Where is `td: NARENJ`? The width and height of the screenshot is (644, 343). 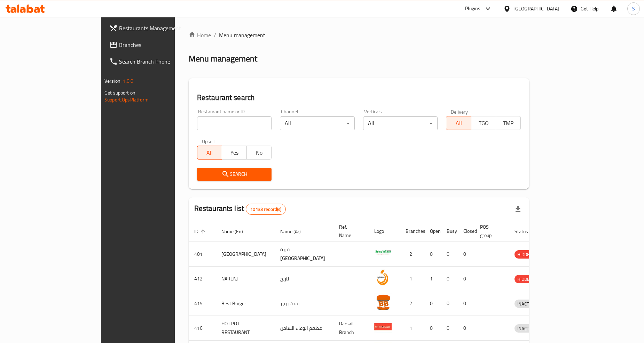 td: NARENJ is located at coordinates (245, 279).